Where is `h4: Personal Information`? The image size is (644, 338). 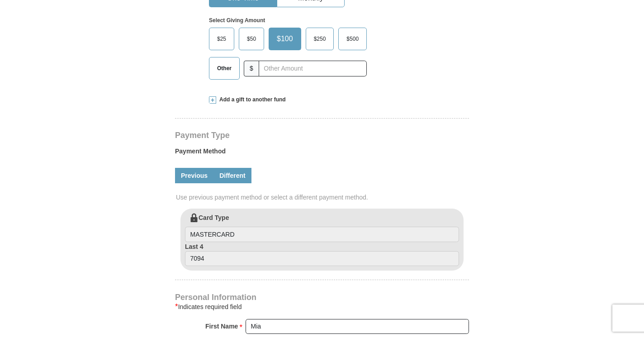
h4: Personal Information is located at coordinates (322, 297).